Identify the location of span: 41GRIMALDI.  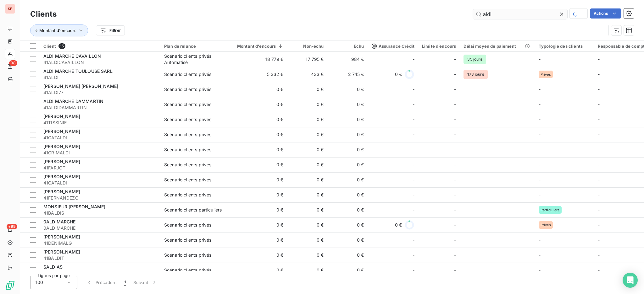
(100, 153).